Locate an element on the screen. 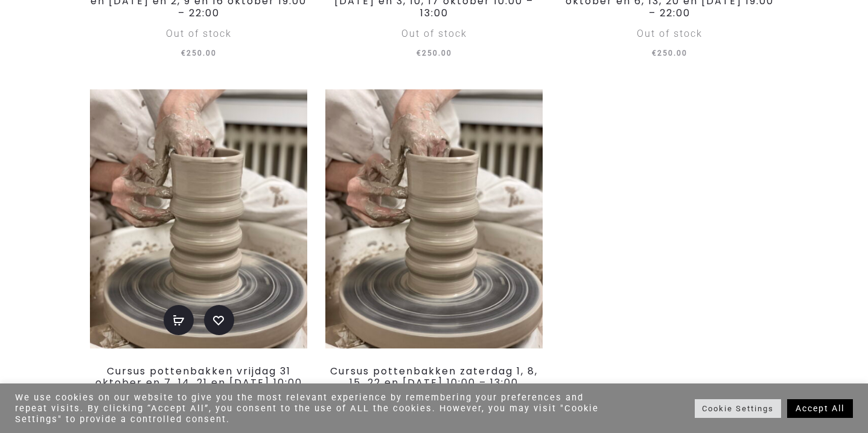  a: Add to wishlist is located at coordinates (219, 320).